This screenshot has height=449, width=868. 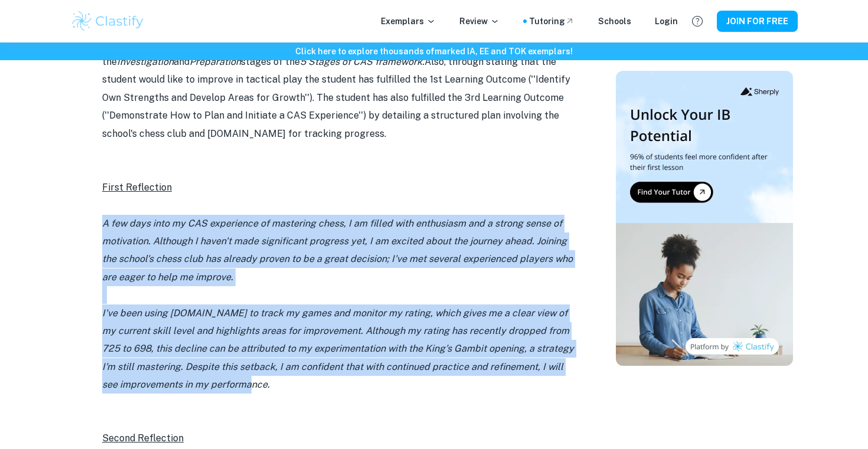 I want to click on a: Thumbnail, so click(x=704, y=218).